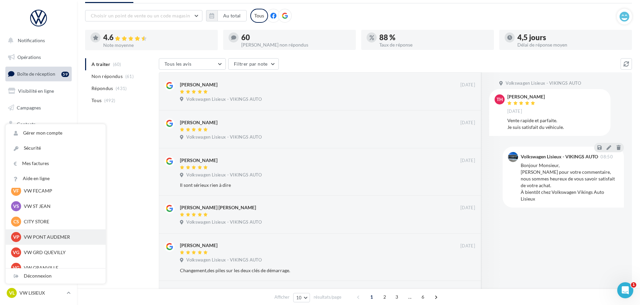 The height and width of the screenshot is (305, 640). Describe the element at coordinates (56, 276) in the screenshot. I see `div: Déconnexion` at that location.